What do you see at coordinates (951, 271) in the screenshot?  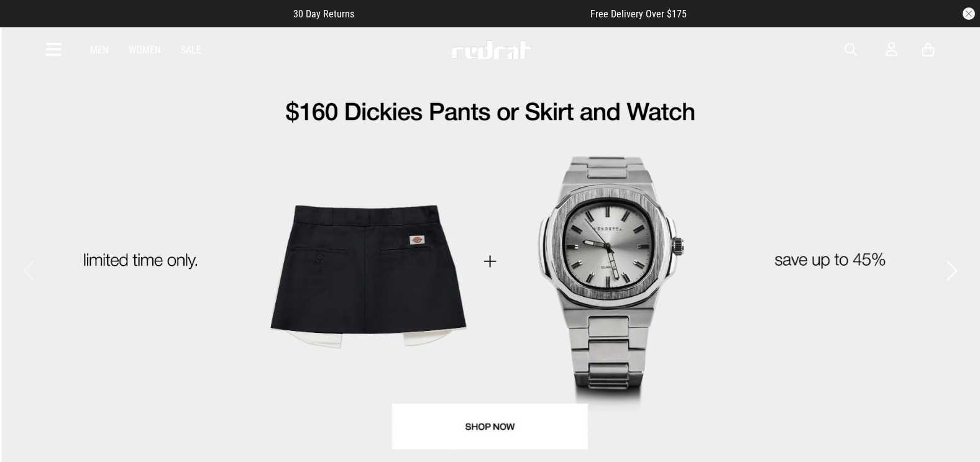 I see `button: Next slide` at bounding box center [951, 271].